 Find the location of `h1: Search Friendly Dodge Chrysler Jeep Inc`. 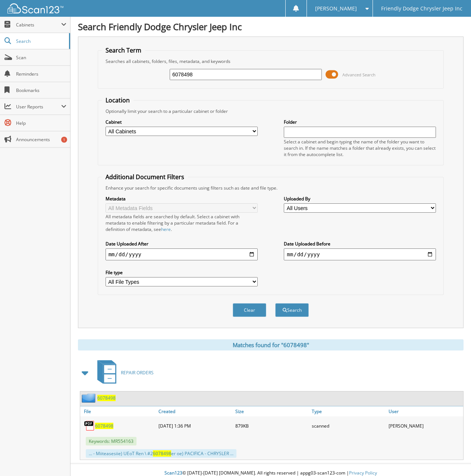

h1: Search Friendly Dodge Chrysler Jeep Inc is located at coordinates (271, 27).